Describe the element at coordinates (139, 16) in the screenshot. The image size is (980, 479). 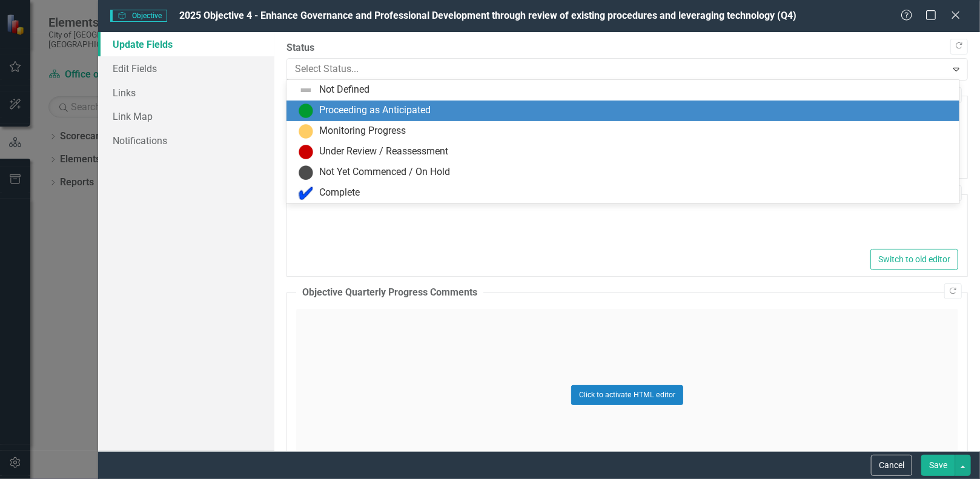
I see `span: Objective` at that location.